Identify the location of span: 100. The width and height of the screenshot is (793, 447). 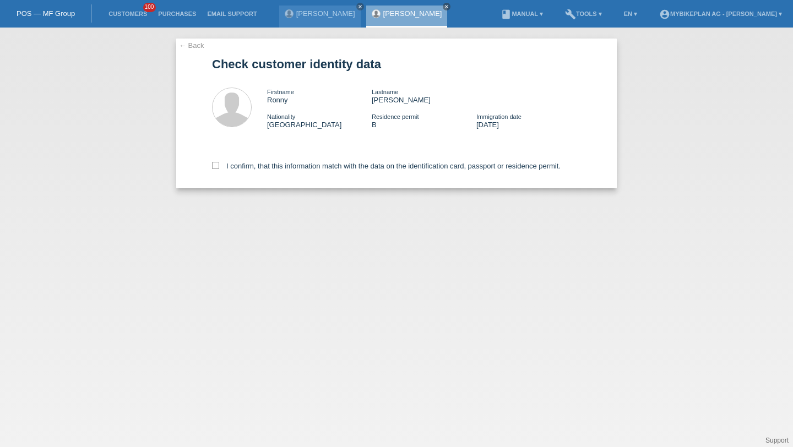
(150, 7).